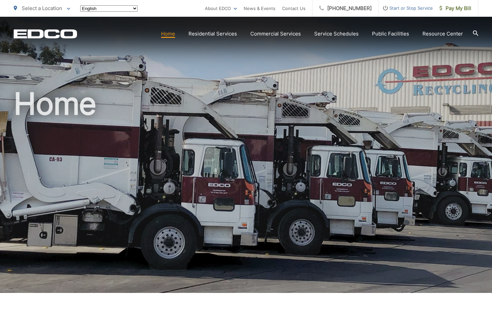 Image resolution: width=492 pixels, height=311 pixels. Describe the element at coordinates (276, 34) in the screenshot. I see `a: Commercial Services` at that location.